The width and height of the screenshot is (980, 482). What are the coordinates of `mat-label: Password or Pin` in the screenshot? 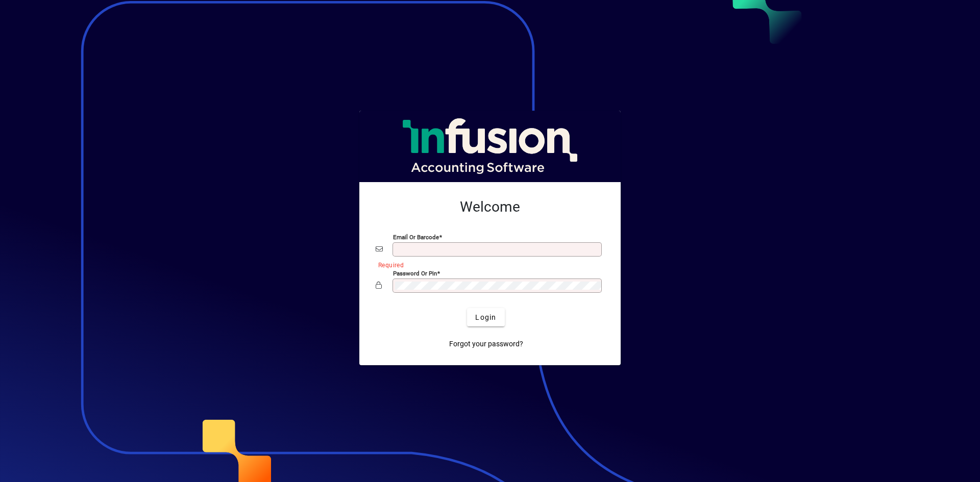 It's located at (415, 274).